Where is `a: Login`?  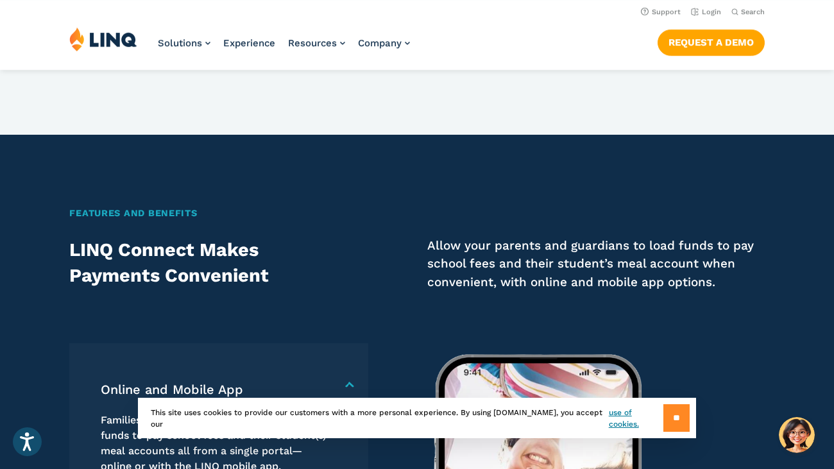 a: Login is located at coordinates (706, 12).